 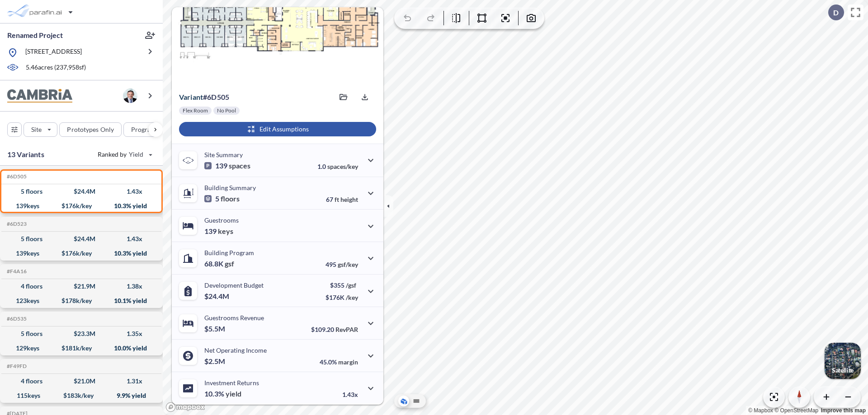 What do you see at coordinates (226, 110) in the screenshot?
I see `p: No Pool` at bounding box center [226, 110].